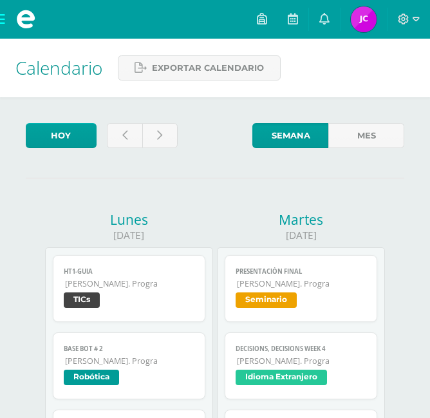  Describe the element at coordinates (91, 377) in the screenshot. I see `span: Robótica` at that location.